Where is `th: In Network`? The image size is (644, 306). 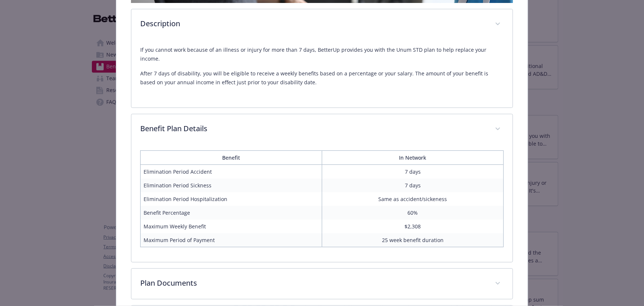
th: In Network is located at coordinates (413, 157).